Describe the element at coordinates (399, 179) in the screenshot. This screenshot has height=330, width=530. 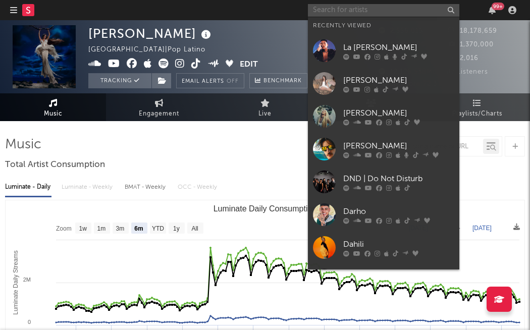
I see `div: DND | Do Not Disturb` at that location.